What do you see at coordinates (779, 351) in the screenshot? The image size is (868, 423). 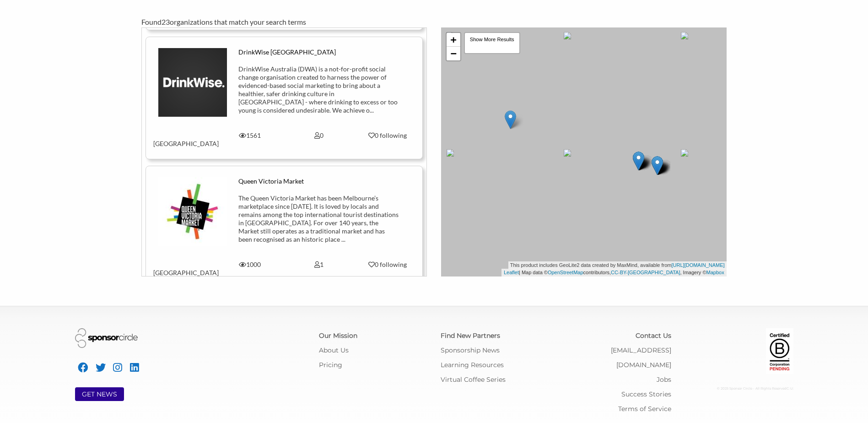 I see `img: Certified Corporation Pending Logo` at bounding box center [779, 351].